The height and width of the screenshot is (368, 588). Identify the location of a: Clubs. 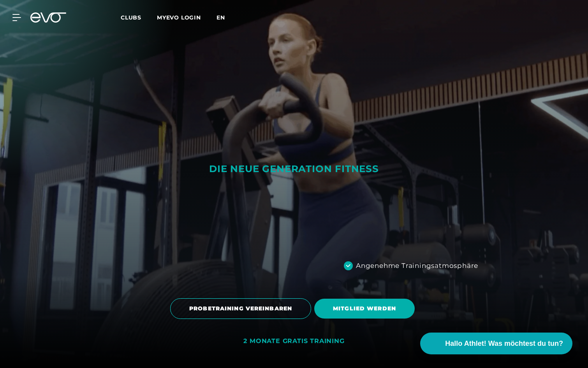
(139, 17).